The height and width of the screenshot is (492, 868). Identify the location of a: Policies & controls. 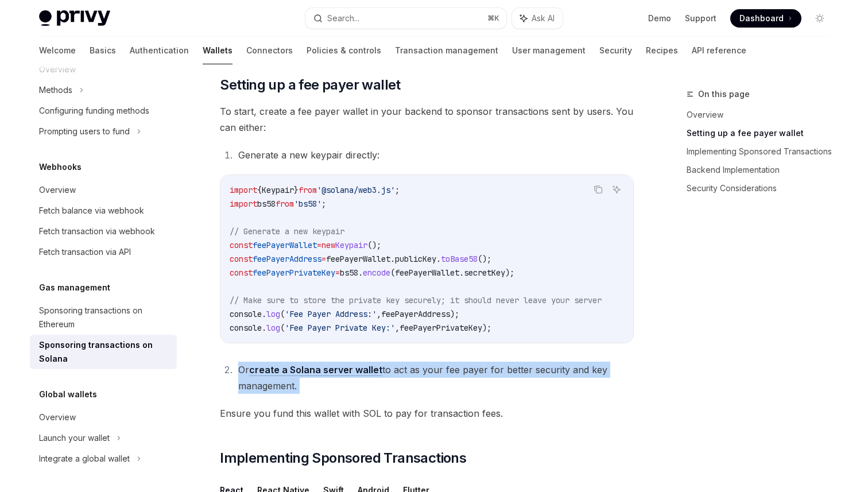
(344, 51).